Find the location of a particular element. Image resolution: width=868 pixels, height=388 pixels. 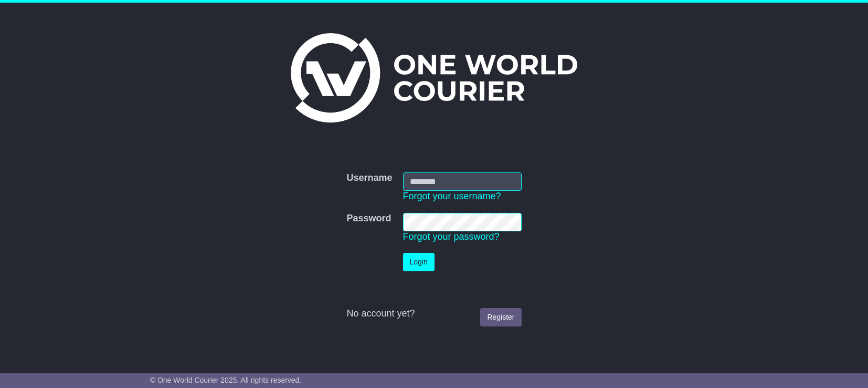

img: One World is located at coordinates (434, 78).